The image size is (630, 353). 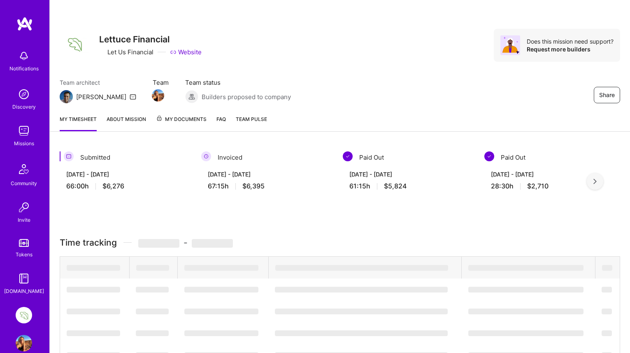 I want to click on div: Invite, so click(x=24, y=220).